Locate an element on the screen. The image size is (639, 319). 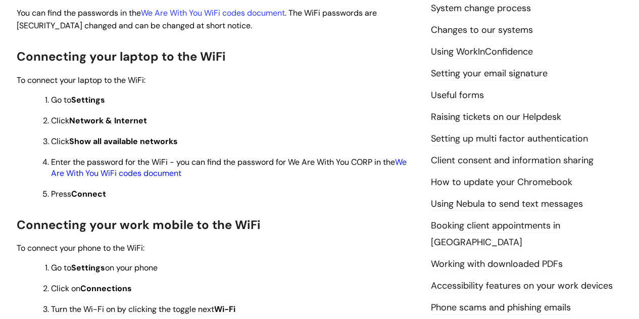
span: Click on is located at coordinates (91, 288).